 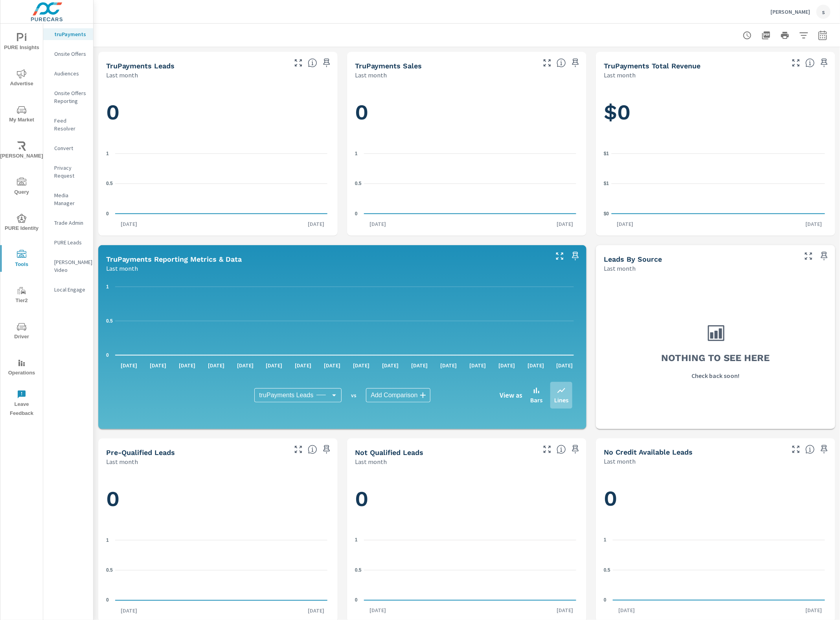 What do you see at coordinates (68, 243) in the screenshot?
I see `div: PURE Leads` at bounding box center [68, 243].